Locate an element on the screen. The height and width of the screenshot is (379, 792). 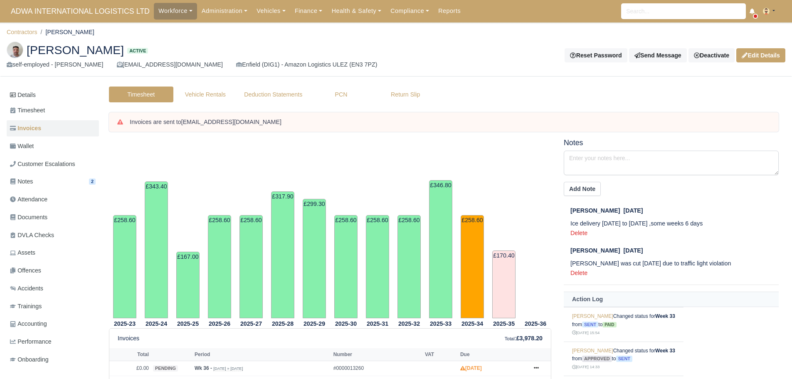
td: £0.00 is located at coordinates (130, 369).